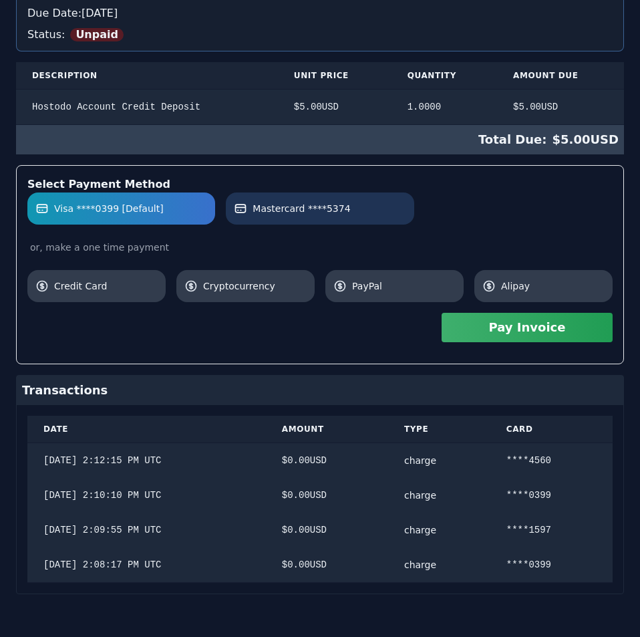  Describe the element at coordinates (320, 390) in the screenshot. I see `div: Transactions` at that location.